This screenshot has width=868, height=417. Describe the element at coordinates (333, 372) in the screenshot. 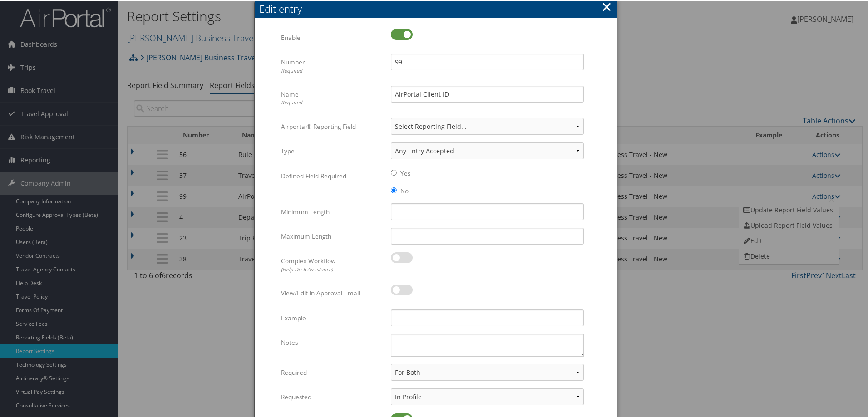

I see `label: Required` at that location.